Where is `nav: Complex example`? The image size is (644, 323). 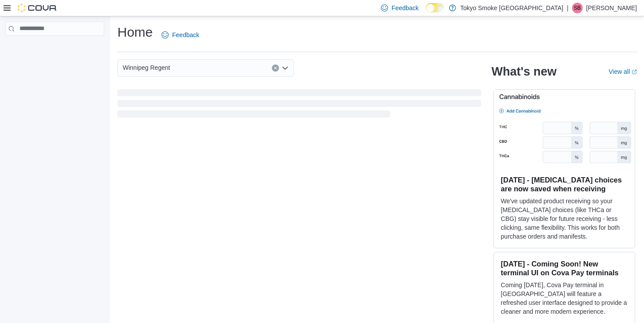
nav: Complex example is located at coordinates (55, 48).